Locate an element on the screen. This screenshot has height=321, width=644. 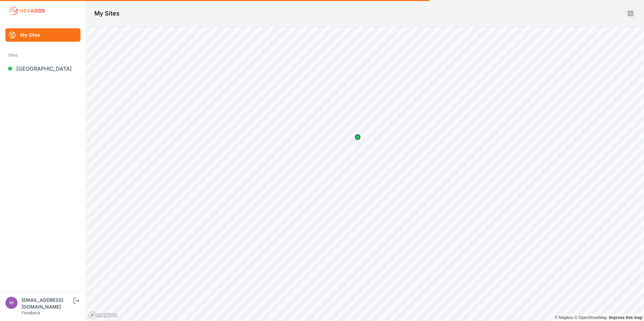
a: Map feedback is located at coordinates (625, 317).